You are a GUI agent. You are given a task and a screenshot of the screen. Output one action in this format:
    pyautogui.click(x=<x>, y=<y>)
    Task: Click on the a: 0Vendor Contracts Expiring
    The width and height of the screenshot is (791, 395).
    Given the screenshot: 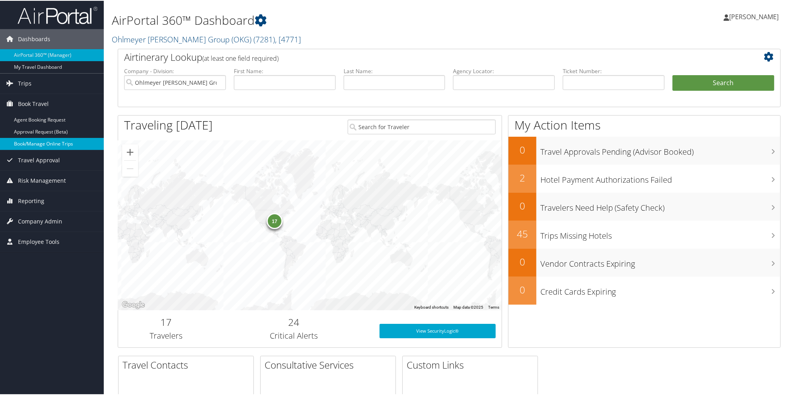 What is the action you would take?
    pyautogui.click(x=645, y=262)
    